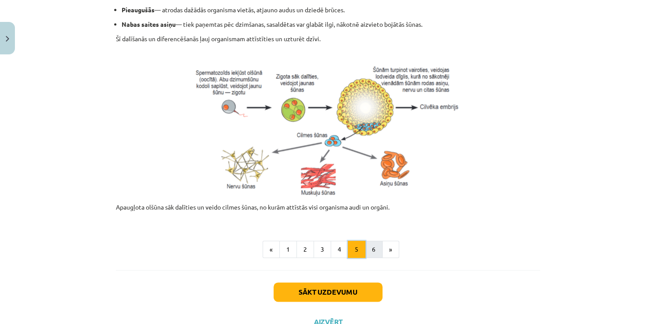 This screenshot has width=656, height=324. Describe the element at coordinates (330, 10) in the screenshot. I see `p: — atrodas dažādās organisma vietās, atjauno audus un dziedē brūces.` at that location.